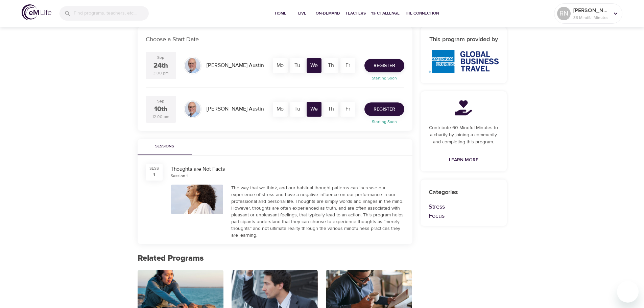  Describe the element at coordinates (37, 12) in the screenshot. I see `img: logo` at that location.